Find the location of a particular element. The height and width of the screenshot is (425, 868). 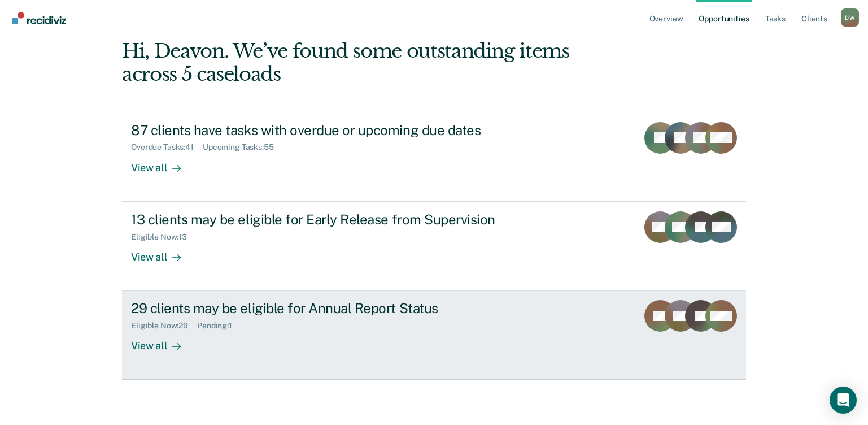

div: Eligible Now : 13 is located at coordinates (163, 237).